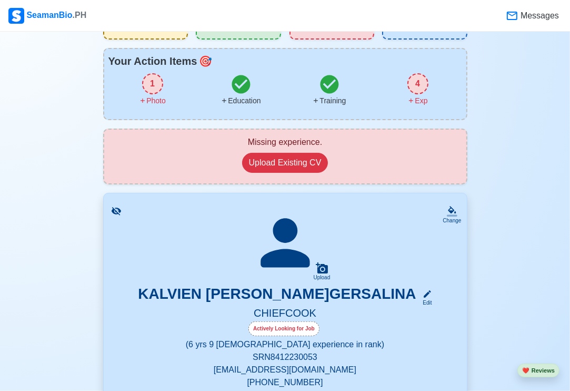 Image resolution: width=570 pixels, height=391 pixels. I want to click on div: Exp, so click(417, 101).